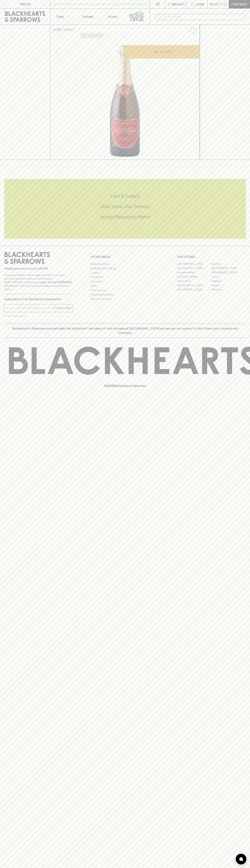  Describe the element at coordinates (229, 290) in the screenshot. I see `a: Thornbury` at that location.